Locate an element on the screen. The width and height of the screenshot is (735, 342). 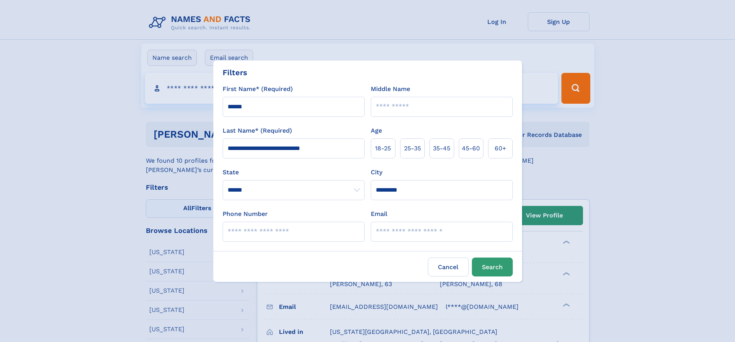
span: 60+ is located at coordinates (501, 149).